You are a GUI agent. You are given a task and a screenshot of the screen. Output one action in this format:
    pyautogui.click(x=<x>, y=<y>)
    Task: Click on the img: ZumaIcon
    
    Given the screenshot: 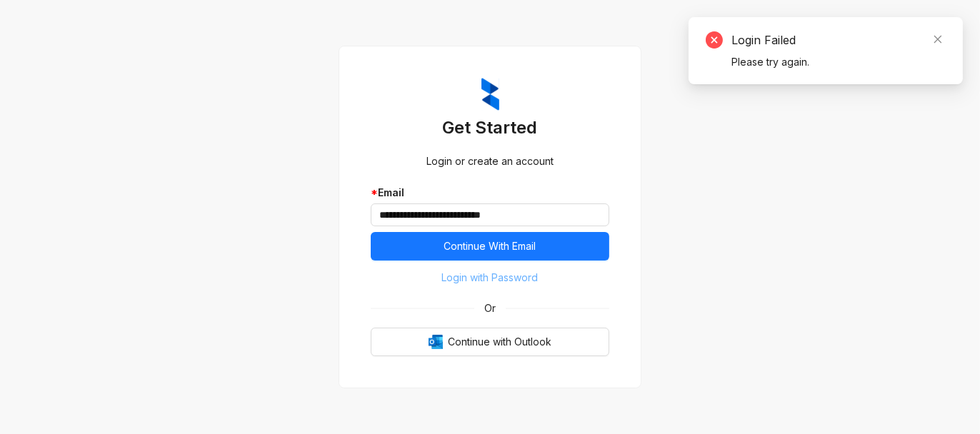 What is the action you would take?
    pyautogui.click(x=490, y=94)
    